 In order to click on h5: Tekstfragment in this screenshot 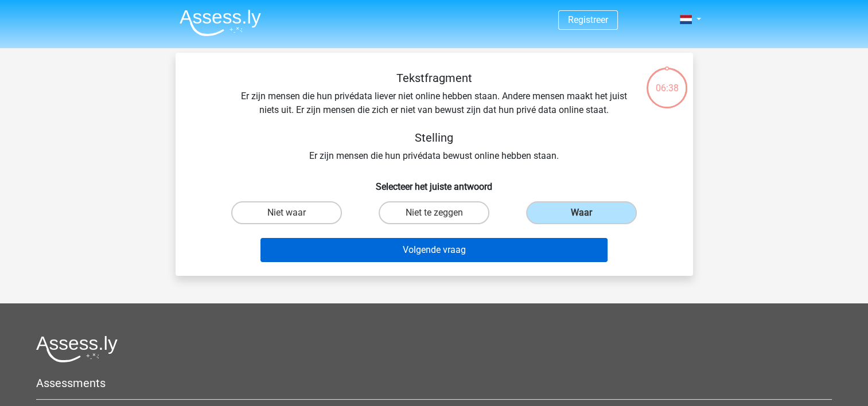, I will do `click(434, 78)`.